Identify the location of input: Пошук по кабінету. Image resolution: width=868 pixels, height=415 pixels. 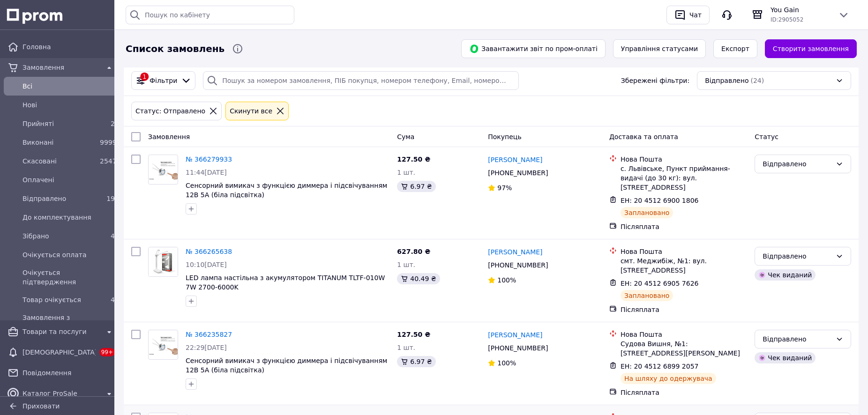
(210, 15).